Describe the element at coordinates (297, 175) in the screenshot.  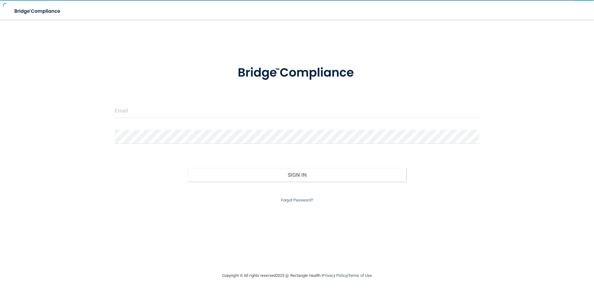
I see `button: Sign In` at that location.